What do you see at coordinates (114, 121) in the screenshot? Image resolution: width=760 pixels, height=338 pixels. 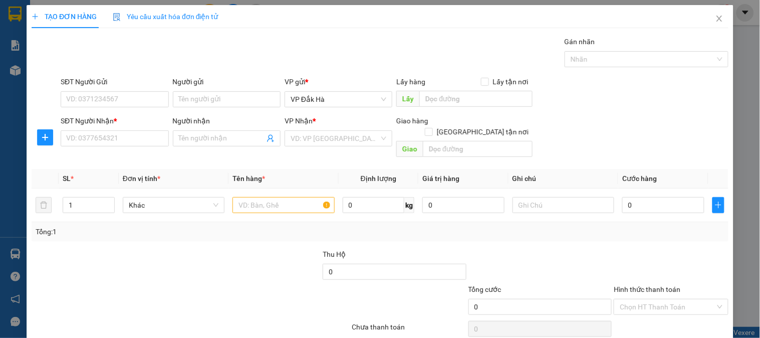 I see `div: SĐT Người Nhận` at bounding box center [114, 121].